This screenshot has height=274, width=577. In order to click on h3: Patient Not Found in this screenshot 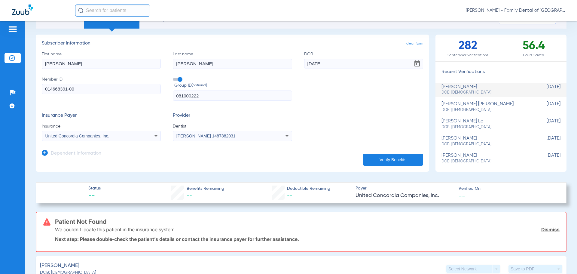, I will do `click(307, 222)`.